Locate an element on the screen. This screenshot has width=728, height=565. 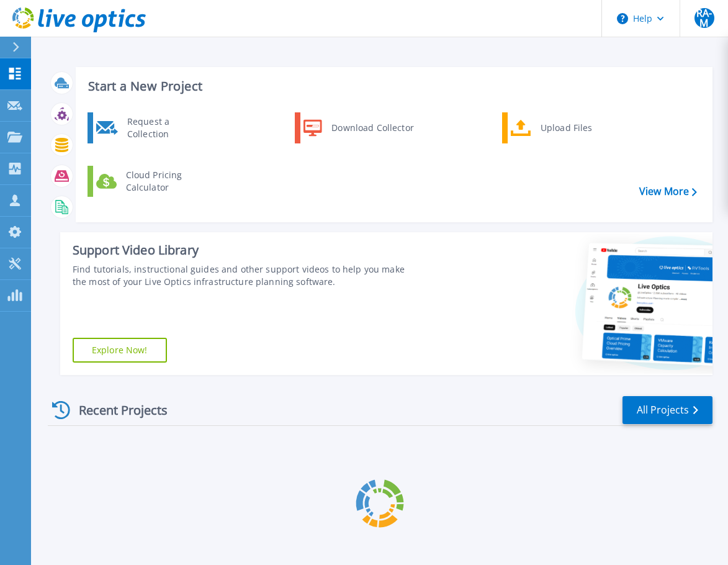
div: Upload Files is located at coordinates (580, 128).